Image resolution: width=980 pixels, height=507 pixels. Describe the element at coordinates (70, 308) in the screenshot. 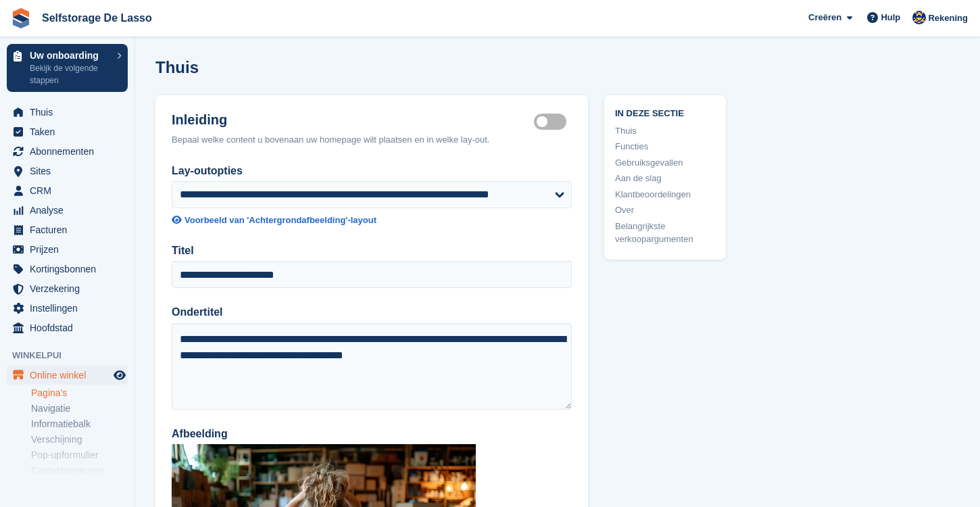

I see `span: Instellingen` at that location.